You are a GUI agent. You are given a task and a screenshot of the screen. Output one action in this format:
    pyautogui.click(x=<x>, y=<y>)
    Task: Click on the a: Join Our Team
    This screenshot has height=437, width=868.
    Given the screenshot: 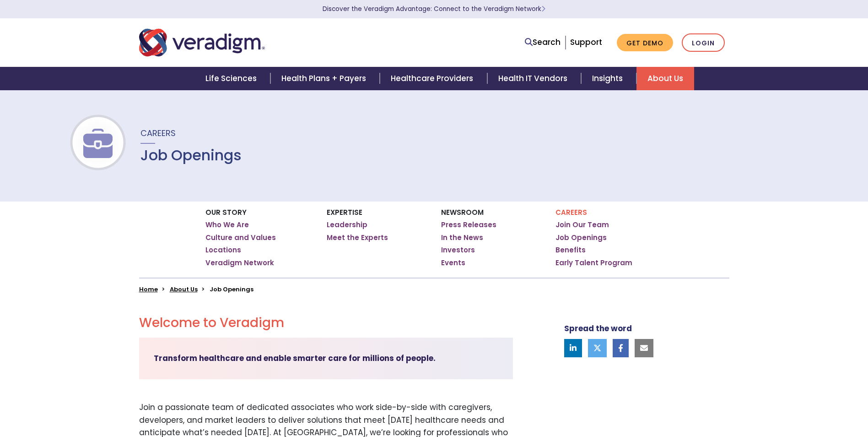 What is the action you would take?
    pyautogui.click(x=582, y=225)
    